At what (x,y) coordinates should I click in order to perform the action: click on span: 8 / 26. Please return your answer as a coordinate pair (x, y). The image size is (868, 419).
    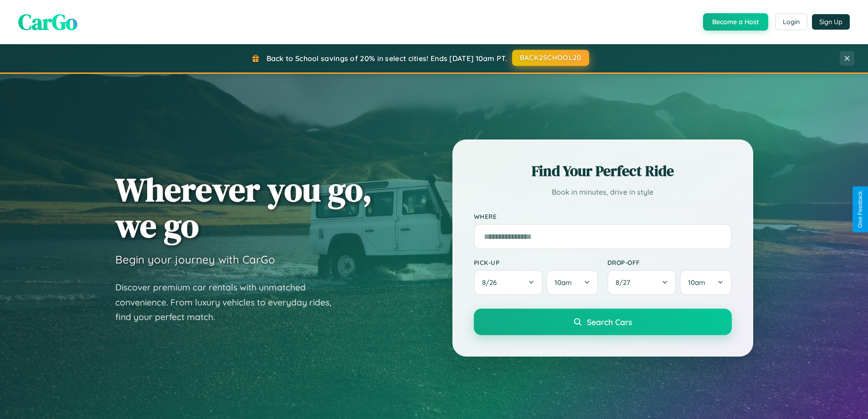
    Looking at the image, I should click on (492, 282).